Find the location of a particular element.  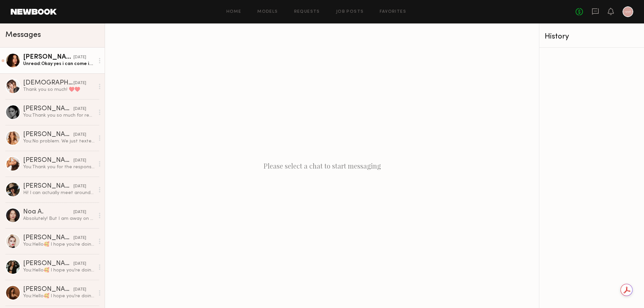

div: Hi! I can actually meet around 10:30 if that works better otherwise we can keep 12 pm is located at coordinates (59, 193).